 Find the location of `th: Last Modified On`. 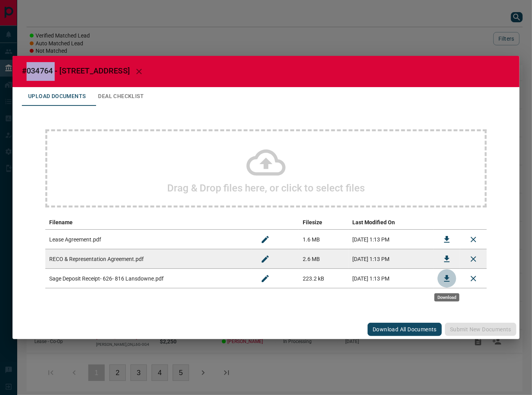

th: Last Modified On is located at coordinates (391, 223).